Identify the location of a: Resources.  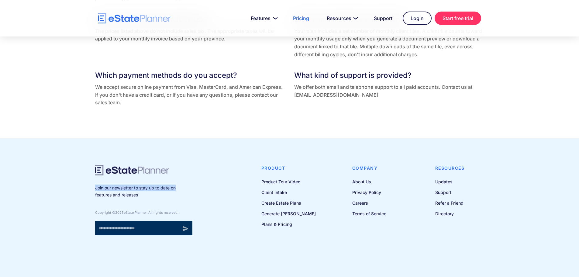
(341, 18).